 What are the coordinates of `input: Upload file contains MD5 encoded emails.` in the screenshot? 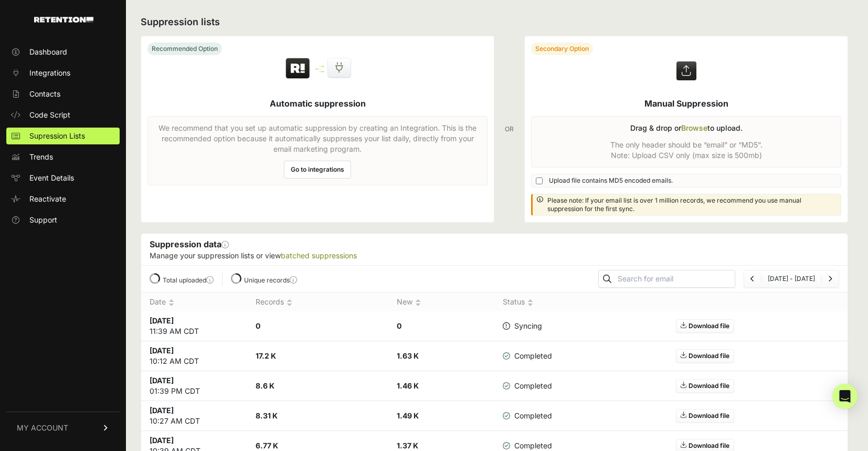 It's located at (539, 180).